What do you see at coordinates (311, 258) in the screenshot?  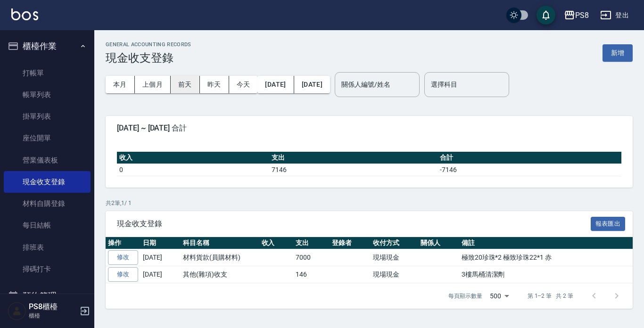 I see `td: 7000` at bounding box center [311, 258].